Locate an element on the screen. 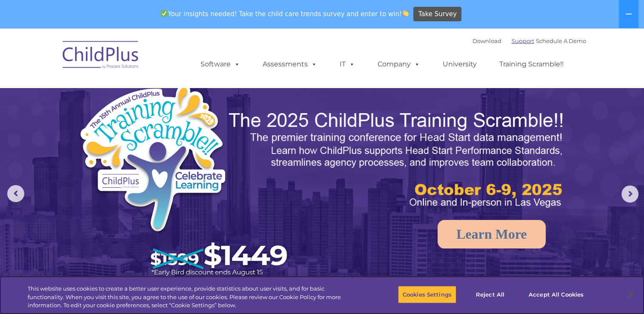 This screenshot has height=314, width=644. a: University is located at coordinates (460, 64).